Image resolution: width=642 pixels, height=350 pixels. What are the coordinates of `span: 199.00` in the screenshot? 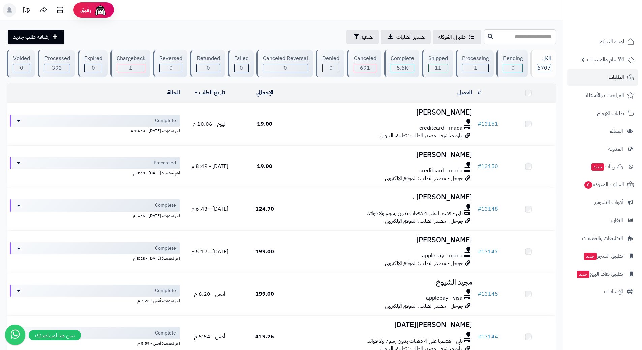 It's located at (265, 294).